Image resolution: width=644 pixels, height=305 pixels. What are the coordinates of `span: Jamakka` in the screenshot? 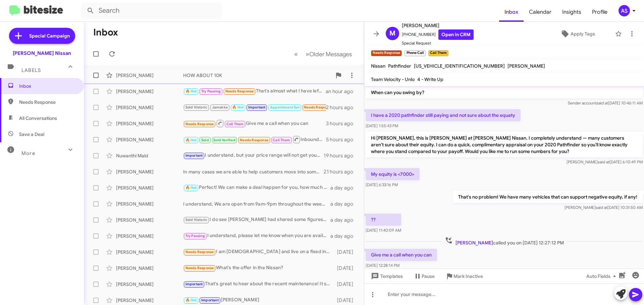 It's located at (220, 107).